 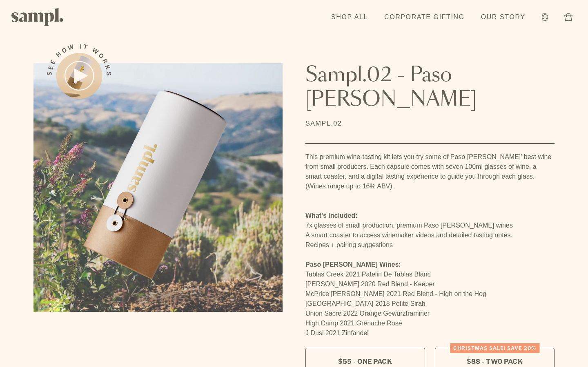 What do you see at coordinates (336, 333) in the screenshot?
I see `span: J Dusi 2021 Zinfandel` at bounding box center [336, 333].